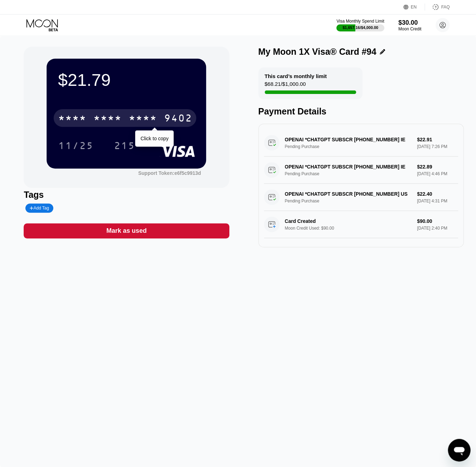 This screenshot has height=467, width=476. I want to click on div: My Moon 1X Visa® Card #94, so click(317, 51).